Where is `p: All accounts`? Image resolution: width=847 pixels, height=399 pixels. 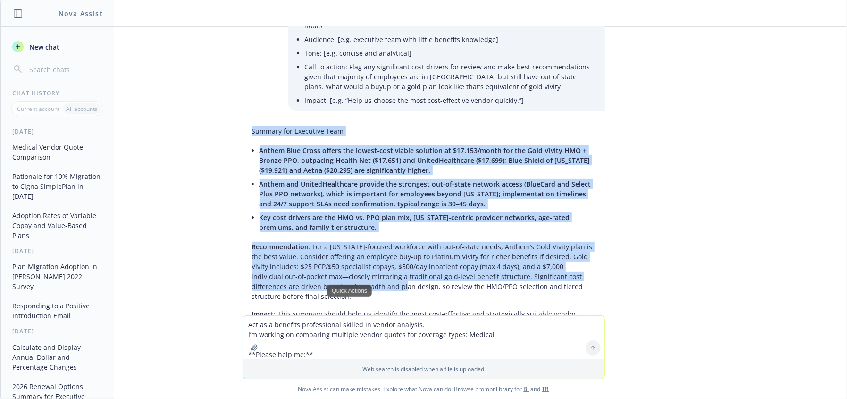
p: All accounts is located at coordinates (82, 109).